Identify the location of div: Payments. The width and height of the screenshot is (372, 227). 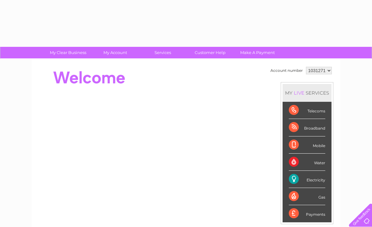
(307, 213).